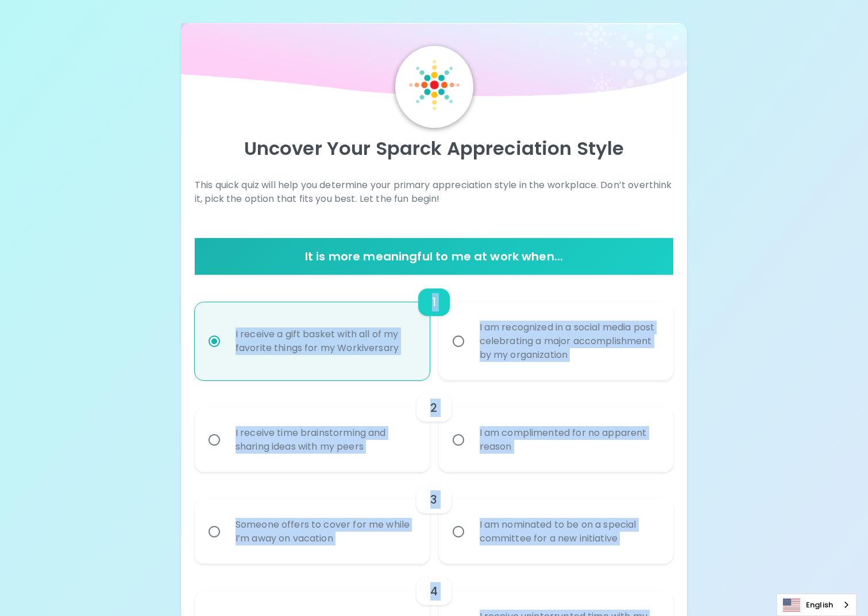 The height and width of the screenshot is (616, 868). What do you see at coordinates (816, 605) in the screenshot?
I see `a: English` at bounding box center [816, 605].